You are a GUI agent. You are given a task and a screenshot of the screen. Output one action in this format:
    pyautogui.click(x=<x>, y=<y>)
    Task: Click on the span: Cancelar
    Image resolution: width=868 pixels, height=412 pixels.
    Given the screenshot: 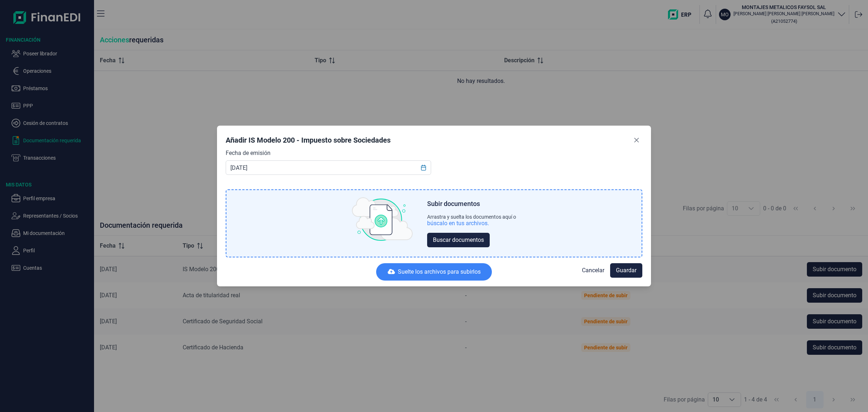 What is the action you would take?
    pyautogui.click(x=593, y=270)
    